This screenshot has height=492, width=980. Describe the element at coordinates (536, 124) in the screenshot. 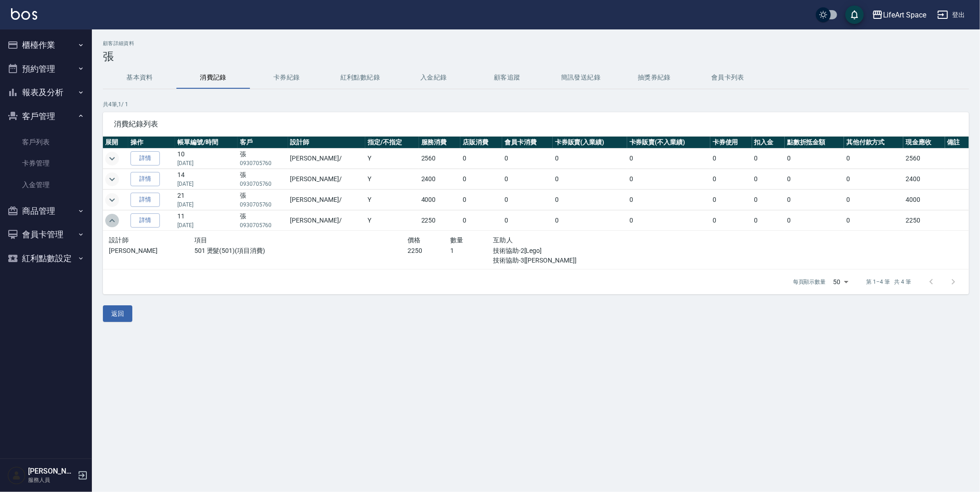

I see `span: 消費紀錄列表` at that location.